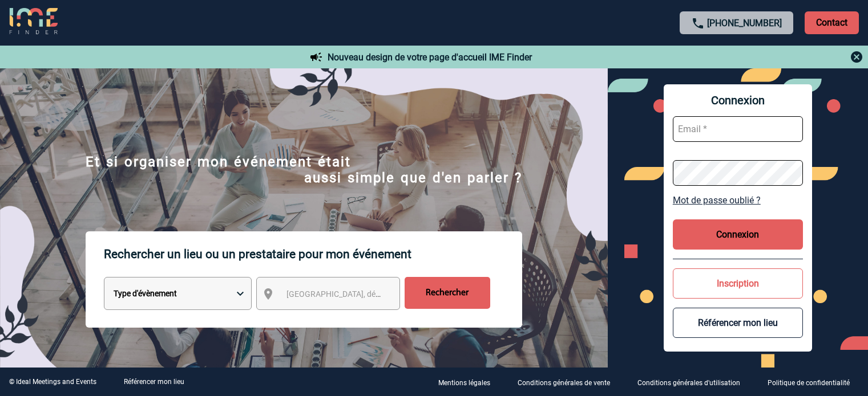 Image resolution: width=868 pixels, height=396 pixels. What do you see at coordinates (53, 382) in the screenshot?
I see `div: © Ideal Meetings and Events` at bounding box center [53, 382].